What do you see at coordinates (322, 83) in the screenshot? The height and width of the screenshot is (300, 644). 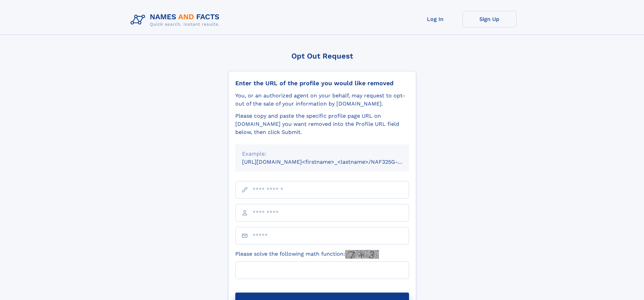 I see `div: Enter the URL of the profile you would like removed` at bounding box center [322, 83].